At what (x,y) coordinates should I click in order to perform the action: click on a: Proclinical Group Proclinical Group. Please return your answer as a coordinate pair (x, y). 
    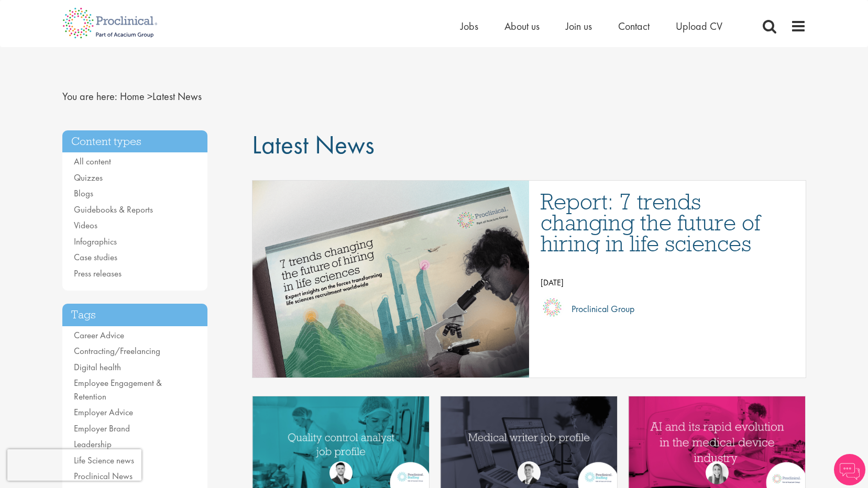
    Looking at the image, I should click on (668, 309).